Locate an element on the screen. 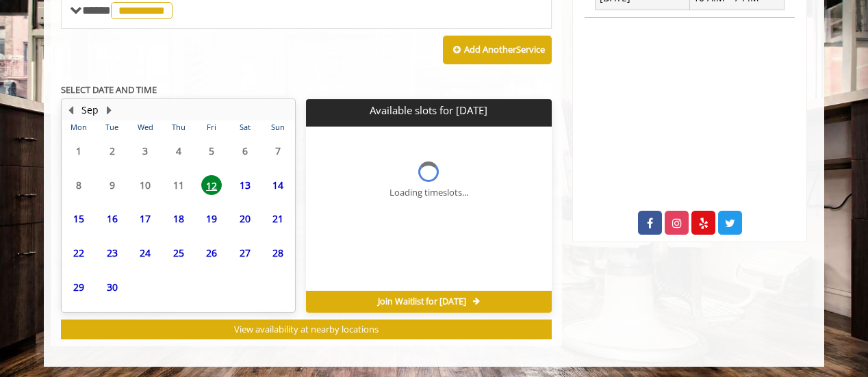  th: Sun is located at coordinates (278, 127).